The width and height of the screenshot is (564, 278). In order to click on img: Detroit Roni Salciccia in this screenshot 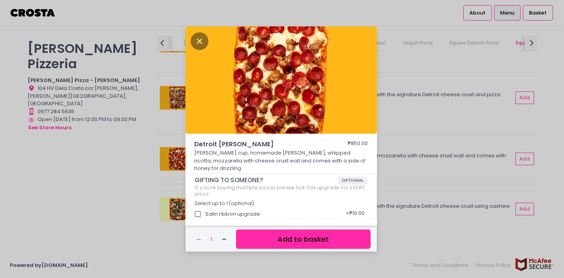, I will do `click(281, 80)`.